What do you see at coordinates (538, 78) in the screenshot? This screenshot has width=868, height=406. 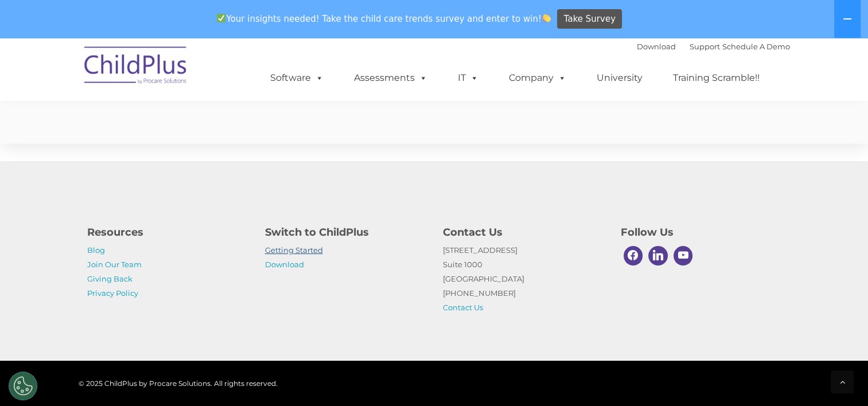 I see `a: Company` at bounding box center [538, 78].